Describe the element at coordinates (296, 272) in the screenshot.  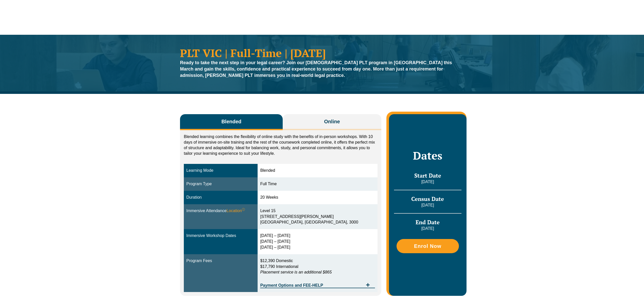
I see `em: Placement service is an additional $865` at that location.